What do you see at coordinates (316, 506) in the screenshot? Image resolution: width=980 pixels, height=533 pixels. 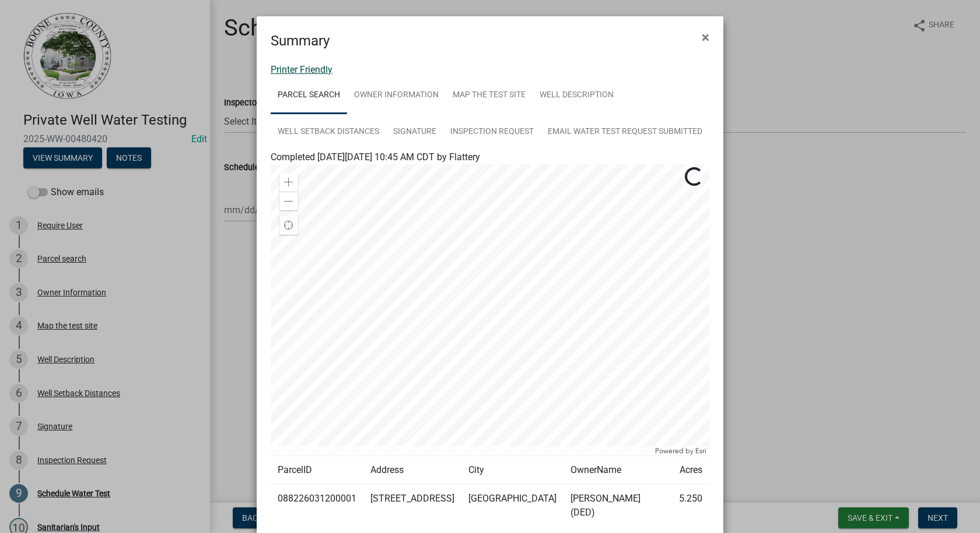 I see `td: 088226031200001` at bounding box center [316, 506].